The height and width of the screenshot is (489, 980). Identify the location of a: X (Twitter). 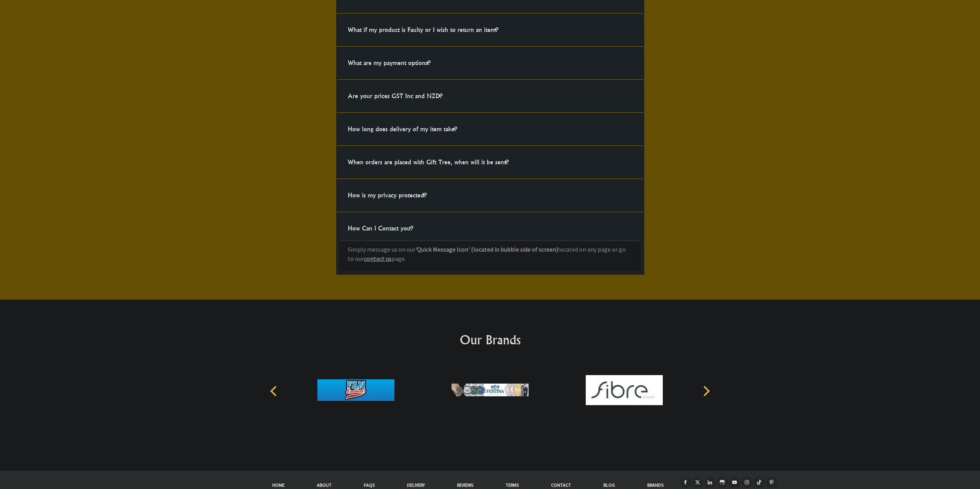
(698, 483).